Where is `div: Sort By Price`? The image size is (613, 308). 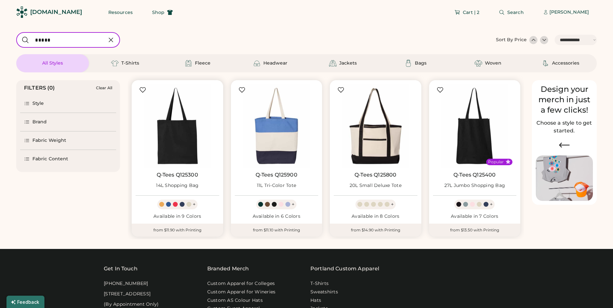
div: Sort By Price is located at coordinates (511, 40).